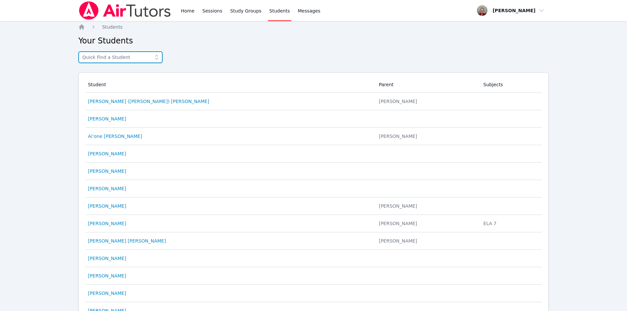  Describe the element at coordinates (314, 41) in the screenshot. I see `h2: Your Students` at that location.